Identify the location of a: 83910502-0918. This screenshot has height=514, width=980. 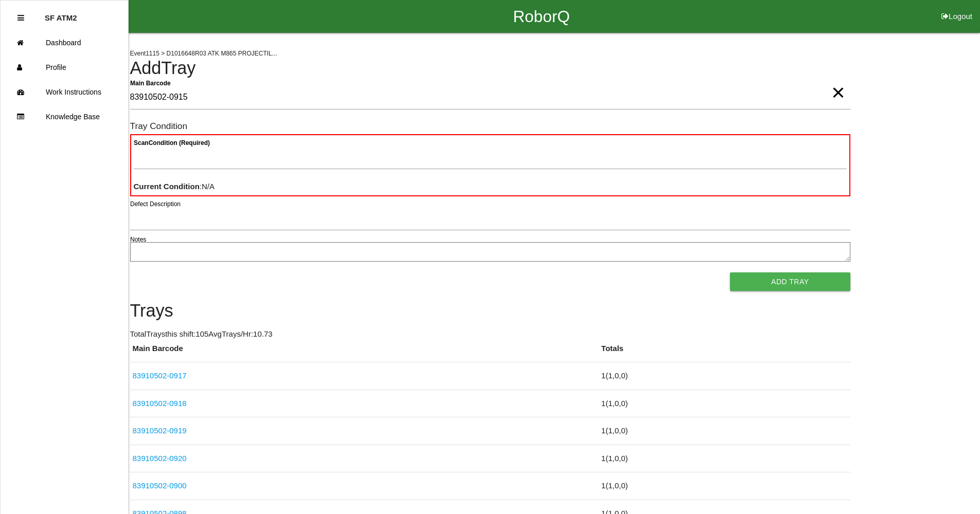
(160, 404).